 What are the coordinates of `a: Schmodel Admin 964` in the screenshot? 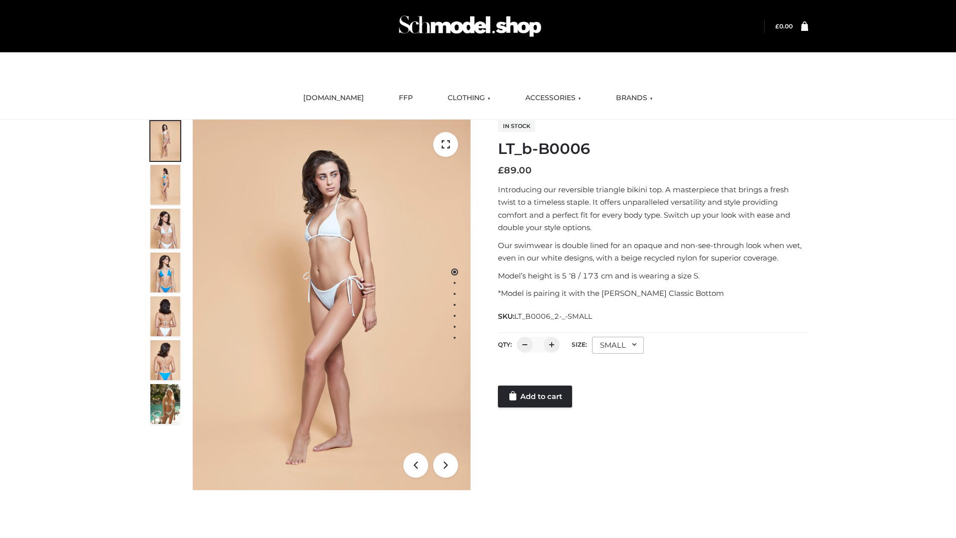 It's located at (470, 26).